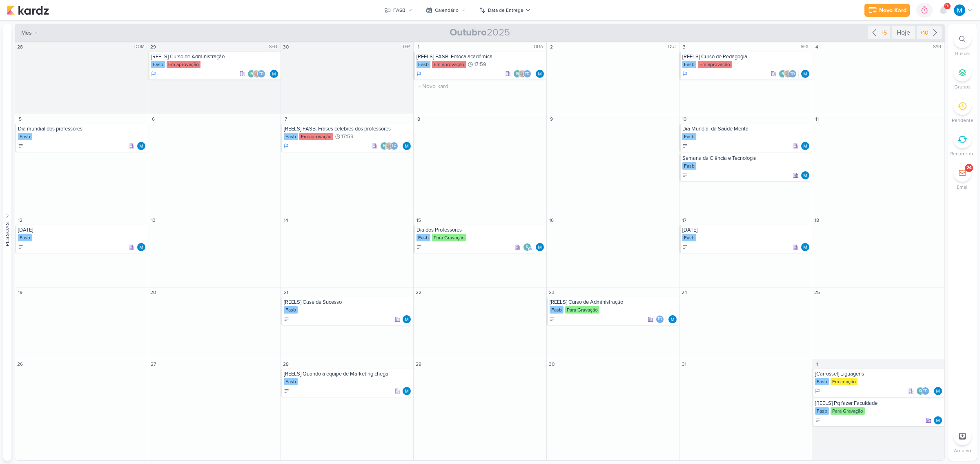 The image size is (980, 464). I want to click on div: 17, so click(684, 220).